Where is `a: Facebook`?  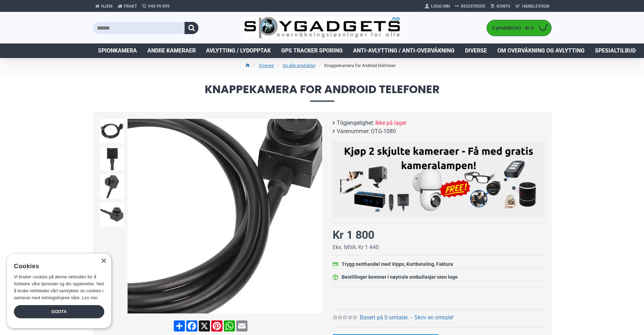 a: Facebook is located at coordinates (192, 326).